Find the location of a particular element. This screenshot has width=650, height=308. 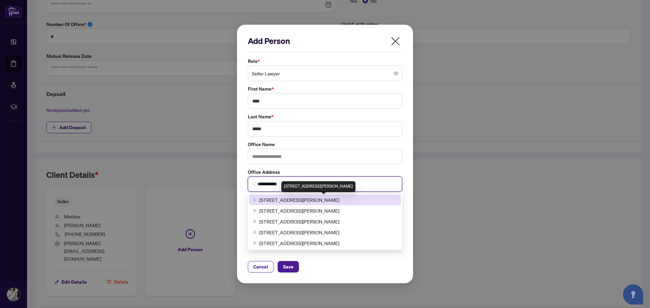

button: Save is located at coordinates (288, 267).